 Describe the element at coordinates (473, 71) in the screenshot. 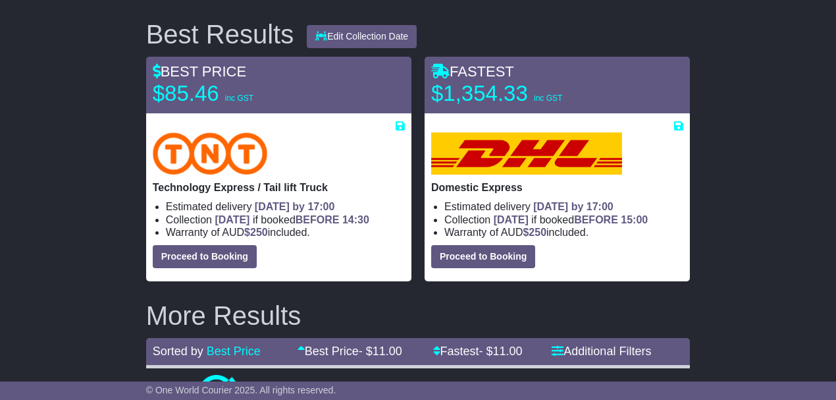

I see `span: FASTEST` at that location.